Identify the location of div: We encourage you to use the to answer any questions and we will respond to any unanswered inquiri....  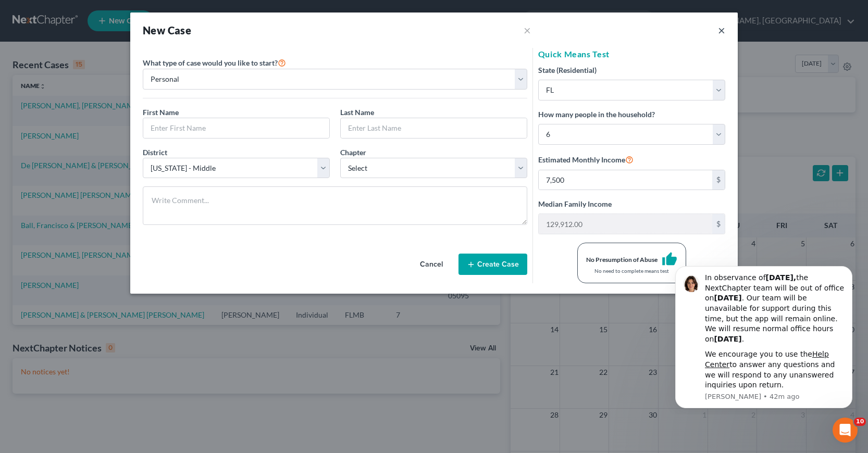
(115, 113).